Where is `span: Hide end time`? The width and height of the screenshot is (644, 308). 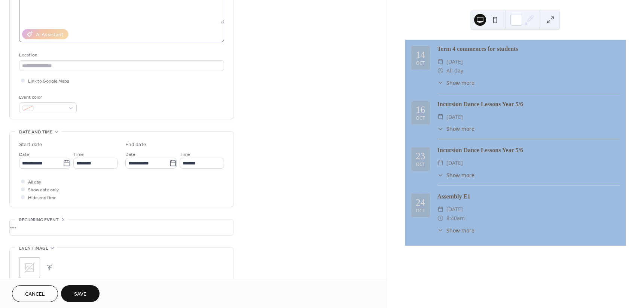
span: Hide end time is located at coordinates (42, 198).